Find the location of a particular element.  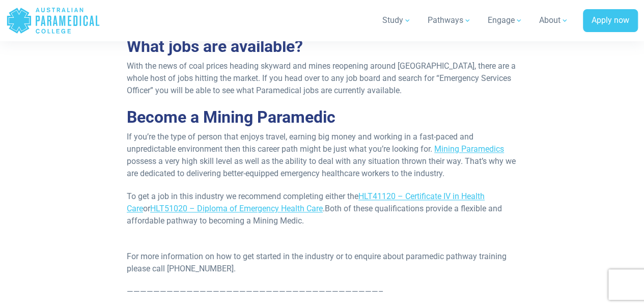

a: Apply now is located at coordinates (610, 21).